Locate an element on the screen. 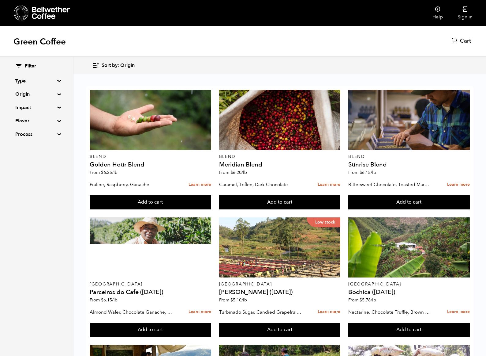 The height and width of the screenshot is (356, 486). h4: Sunrise Blend is located at coordinates (409, 165).